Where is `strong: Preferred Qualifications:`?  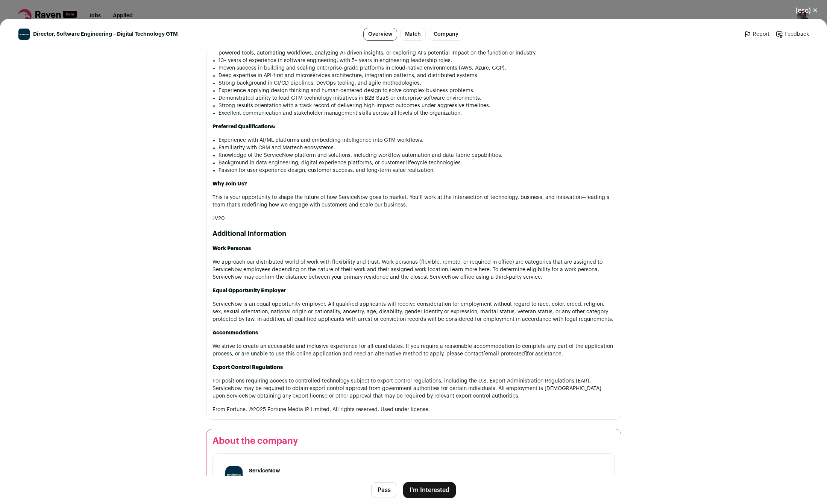
strong: Preferred Qualifications: is located at coordinates (244, 127).